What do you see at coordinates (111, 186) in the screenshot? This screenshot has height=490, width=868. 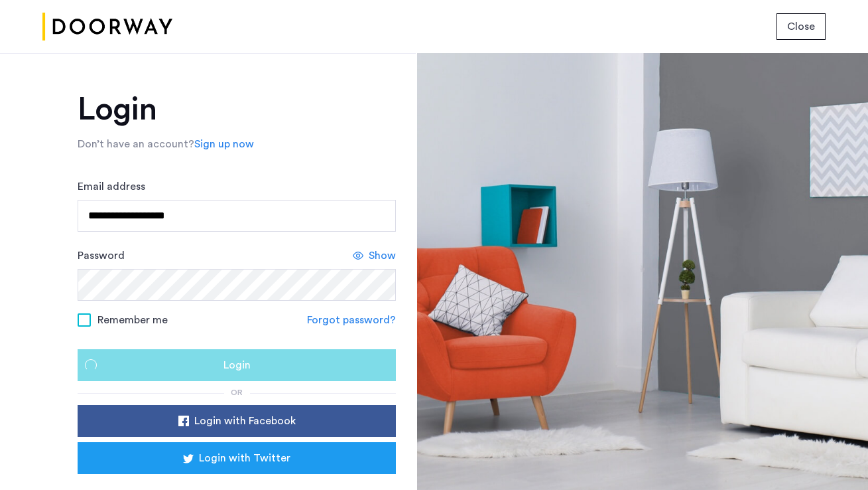 I see `label: Email address` at bounding box center [111, 186].